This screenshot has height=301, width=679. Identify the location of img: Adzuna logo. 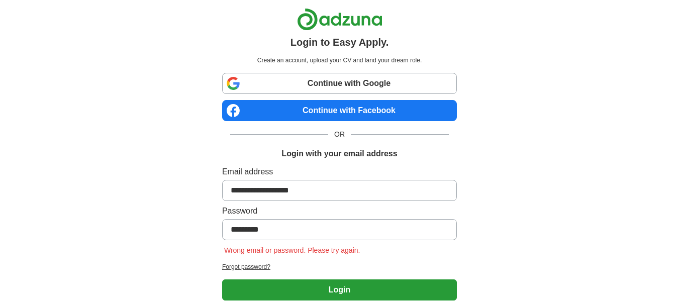
(340, 19).